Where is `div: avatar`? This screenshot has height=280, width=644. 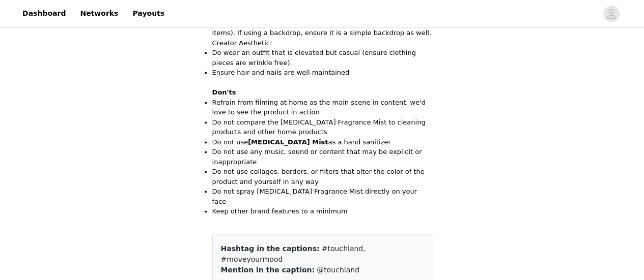 div: avatar is located at coordinates (611, 14).